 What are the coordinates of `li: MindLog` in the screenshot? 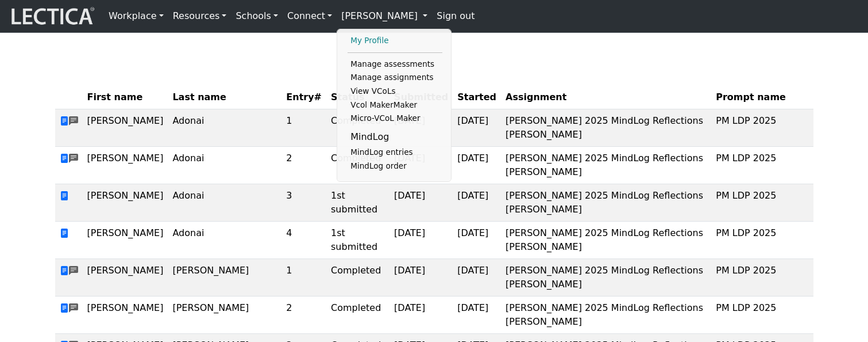 It's located at (395, 137).